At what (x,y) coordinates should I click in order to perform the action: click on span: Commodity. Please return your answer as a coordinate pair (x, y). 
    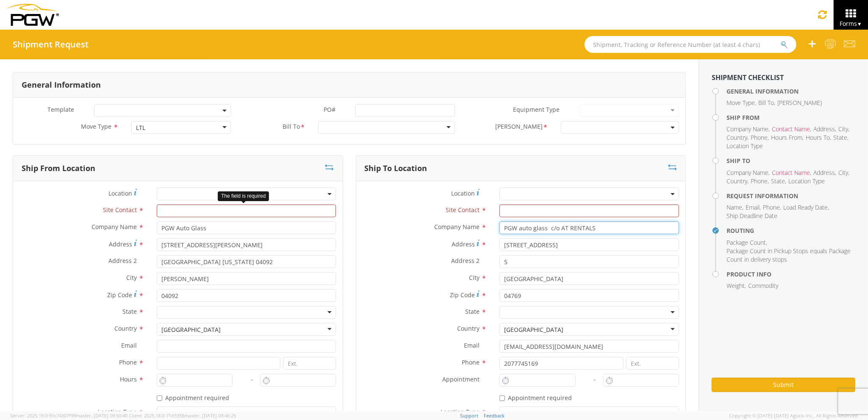
    Looking at the image, I should click on (763, 285).